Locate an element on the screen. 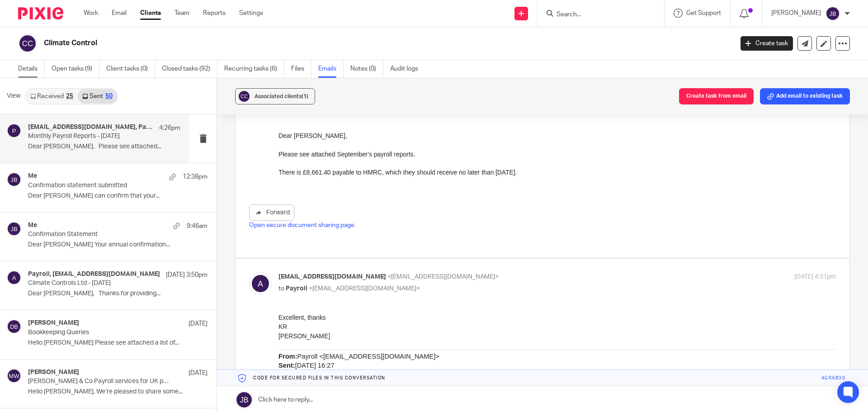 This screenshot has height=412, width=868. span: View is located at coordinates (14, 96).